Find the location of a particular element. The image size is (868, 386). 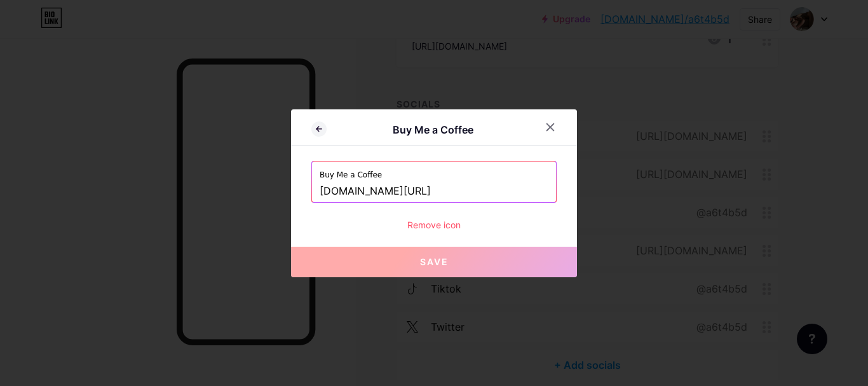

input: https://buymeacoffee.com/username is located at coordinates (434, 191).